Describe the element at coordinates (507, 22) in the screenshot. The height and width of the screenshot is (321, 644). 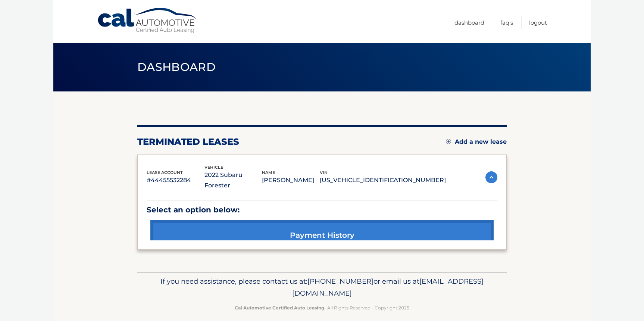
I see `a: FAQ's` at that location.